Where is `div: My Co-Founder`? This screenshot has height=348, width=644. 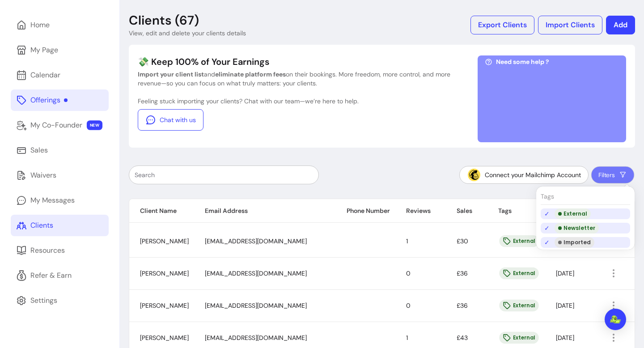 div: My Co-Founder is located at coordinates (56, 125).